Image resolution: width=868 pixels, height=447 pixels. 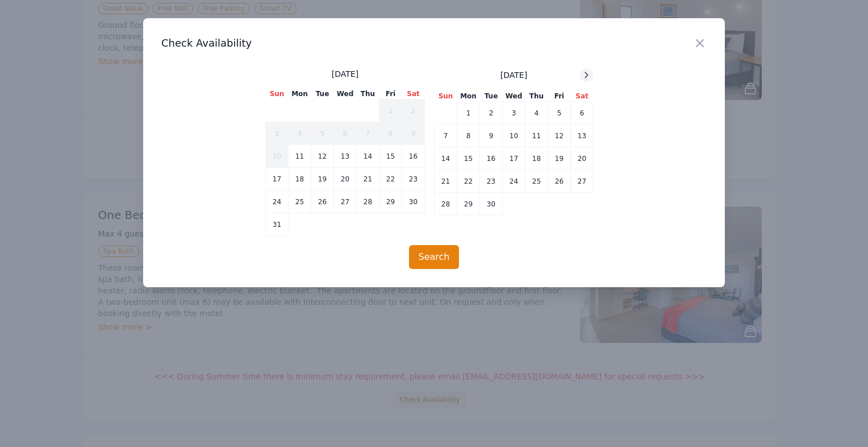 I want to click on button: Search, so click(x=434, y=257).